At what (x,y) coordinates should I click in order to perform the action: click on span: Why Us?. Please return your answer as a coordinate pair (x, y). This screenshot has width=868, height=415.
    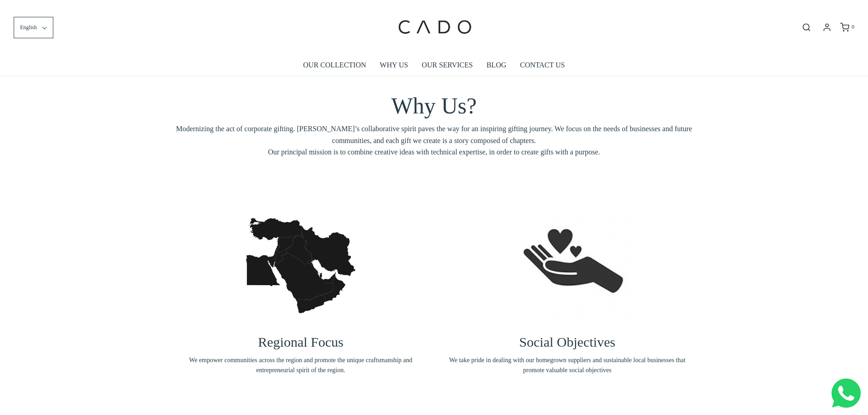
    Looking at the image, I should click on (434, 105).